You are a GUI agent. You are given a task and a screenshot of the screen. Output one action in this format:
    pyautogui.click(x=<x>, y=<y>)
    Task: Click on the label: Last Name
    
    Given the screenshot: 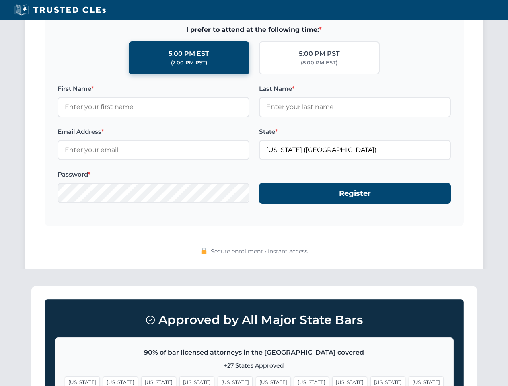 What is the action you would take?
    pyautogui.click(x=355, y=89)
    